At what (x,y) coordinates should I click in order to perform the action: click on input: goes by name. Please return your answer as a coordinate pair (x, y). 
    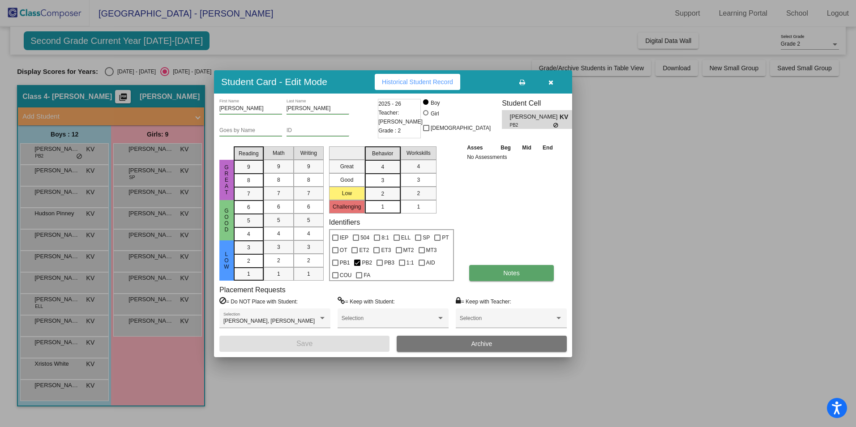
    Looking at the image, I should click on (251, 131).